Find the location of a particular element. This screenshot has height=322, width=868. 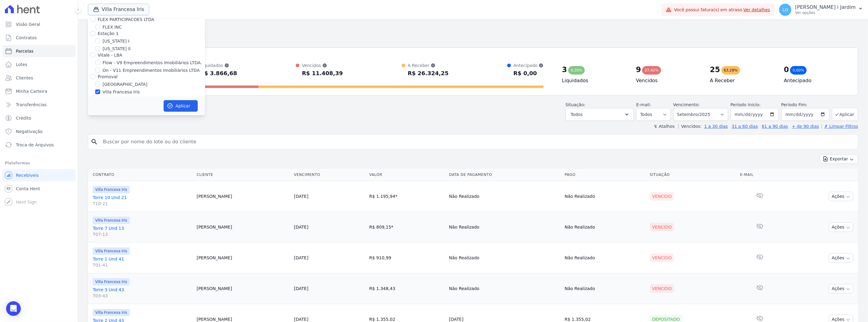

label: HABRAS is located at coordinates (106, 98).